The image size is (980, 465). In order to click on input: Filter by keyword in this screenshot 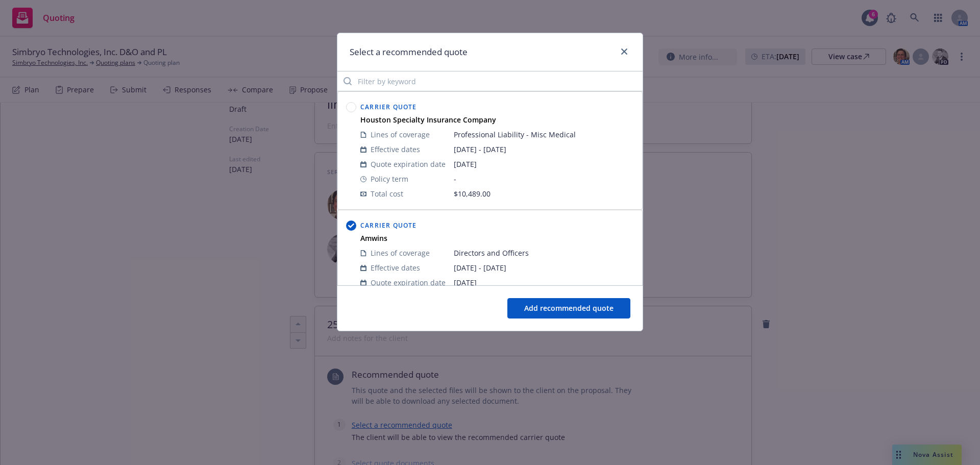, I will do `click(490, 81)`.